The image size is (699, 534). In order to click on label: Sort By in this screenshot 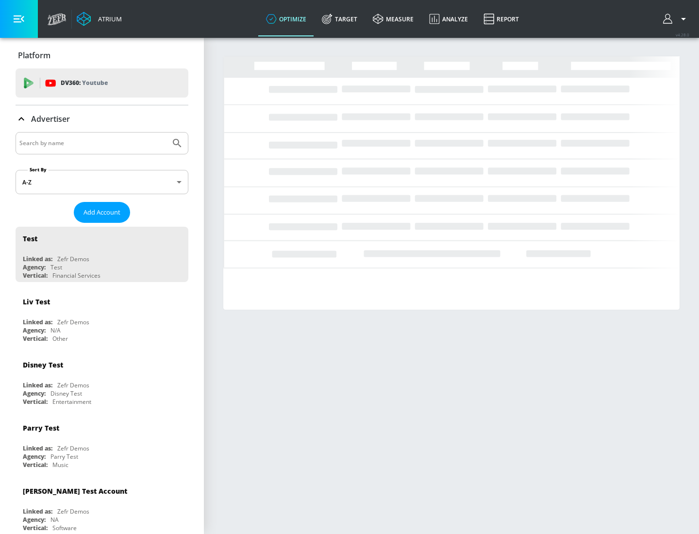, I will do `click(38, 169)`.